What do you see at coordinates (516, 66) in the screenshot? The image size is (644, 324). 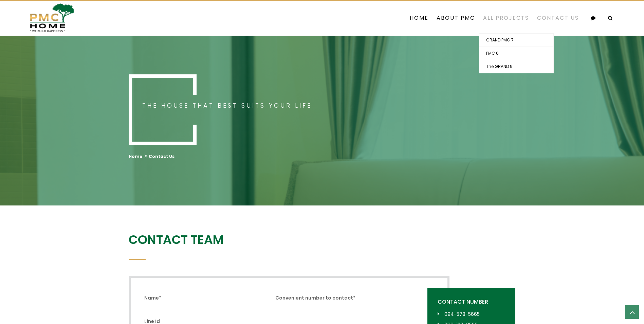 I see `a: The GRAND 9` at bounding box center [516, 66].